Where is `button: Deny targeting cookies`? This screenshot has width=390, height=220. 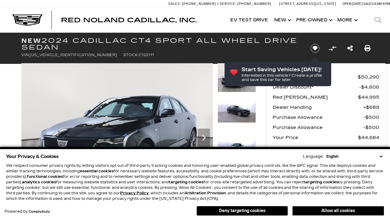
button: Deny targeting cookies is located at coordinates (242, 210).